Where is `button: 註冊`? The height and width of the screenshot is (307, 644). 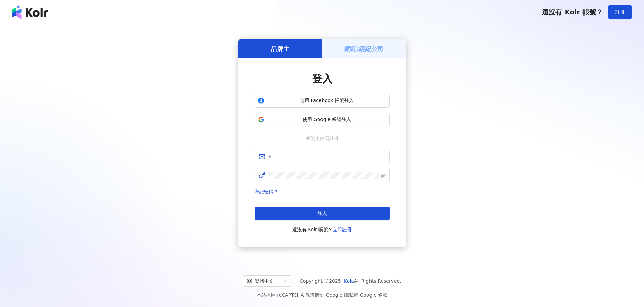 button: 註冊 is located at coordinates (619, 12).